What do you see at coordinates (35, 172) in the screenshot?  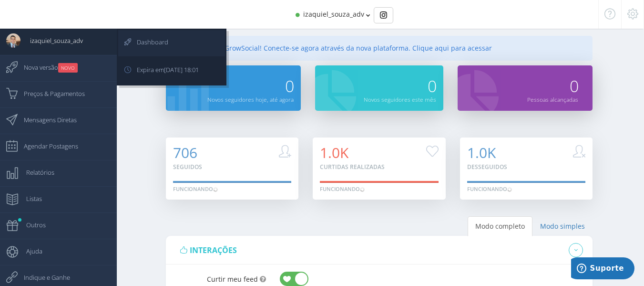 I see `span: Relatórios` at bounding box center [35, 172].